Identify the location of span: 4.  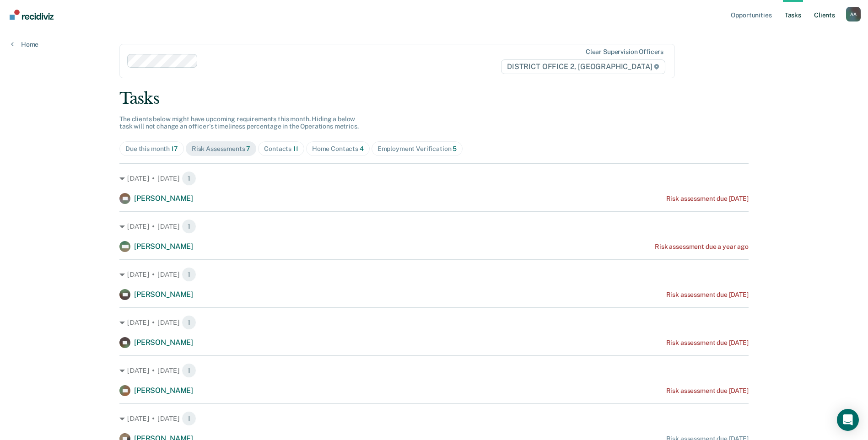
(362, 148).